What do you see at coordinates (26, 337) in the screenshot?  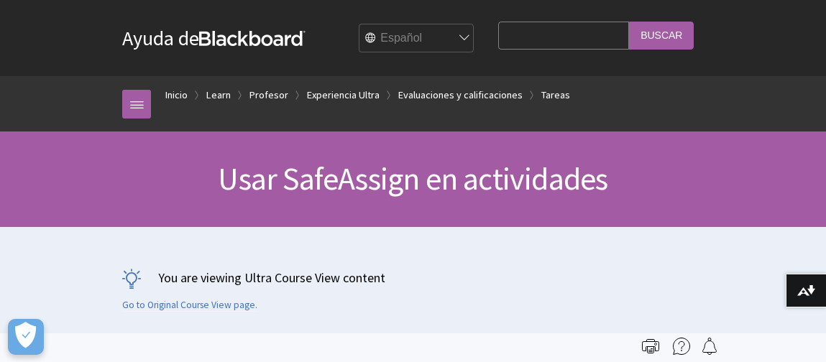 I see `button: Abrir preferencias` at bounding box center [26, 337].